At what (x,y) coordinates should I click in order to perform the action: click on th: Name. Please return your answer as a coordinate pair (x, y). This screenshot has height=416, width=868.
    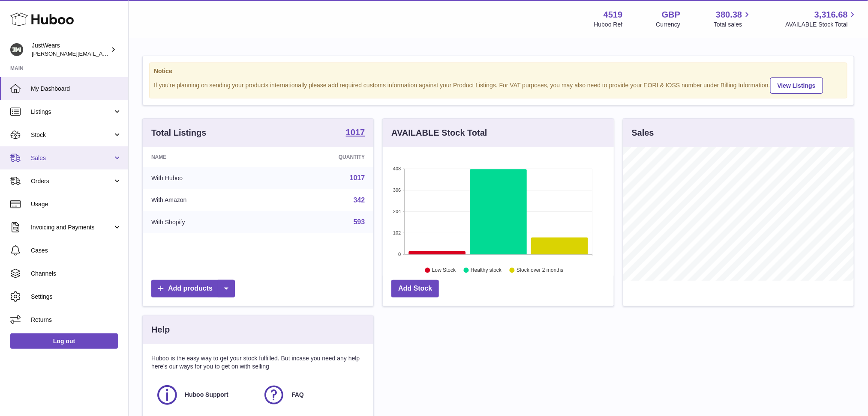
    Looking at the image, I should click on (206, 157).